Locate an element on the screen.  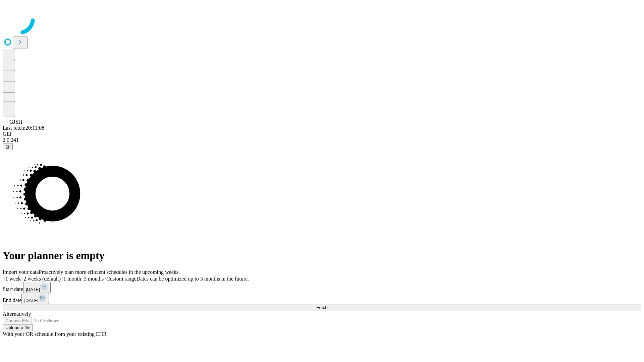
span: Custom range is located at coordinates (121, 278).